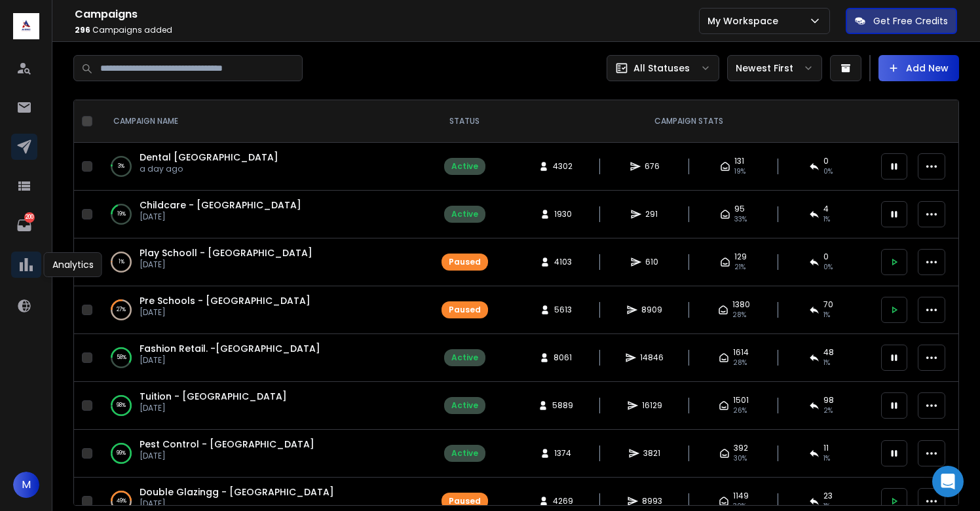 Image resolution: width=980 pixels, height=511 pixels. I want to click on span: 95, so click(739, 209).